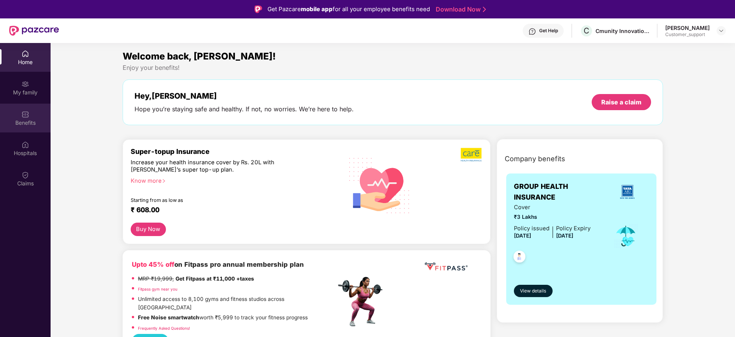  I want to click on div: Enjoy your benefits!, so click(393, 67).